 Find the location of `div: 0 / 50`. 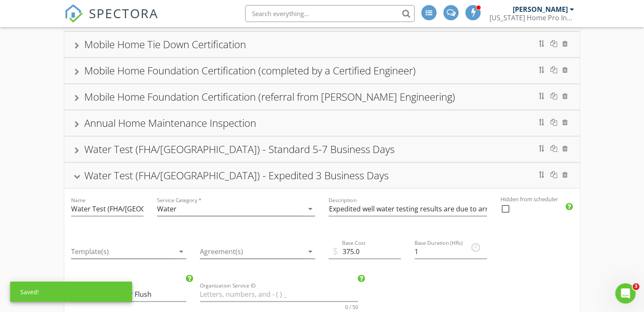

div: 0 / 50 is located at coordinates (351, 308).